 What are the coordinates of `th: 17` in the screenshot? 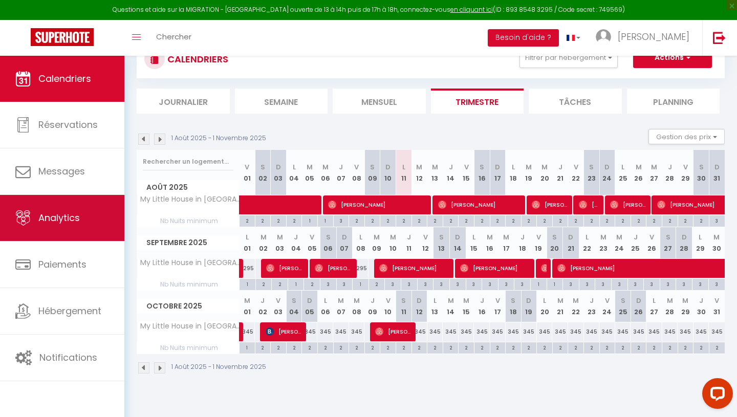 It's located at (497, 172).